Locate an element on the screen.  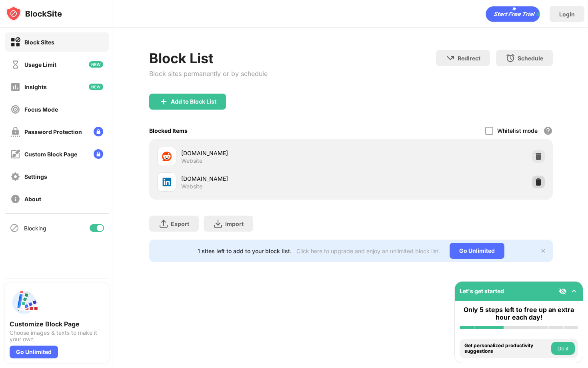
div: Add to Block List is located at coordinates (194, 101).